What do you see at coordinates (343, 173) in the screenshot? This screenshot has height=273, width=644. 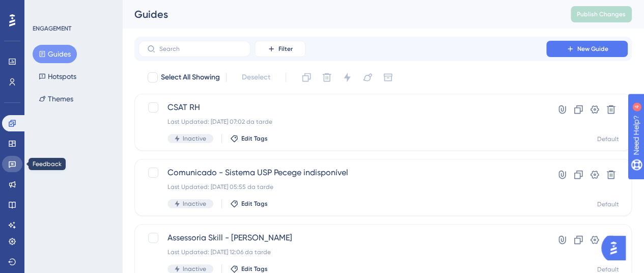 I see `span: Comunicado - Sistema USP Pecege indisponível` at bounding box center [343, 173].